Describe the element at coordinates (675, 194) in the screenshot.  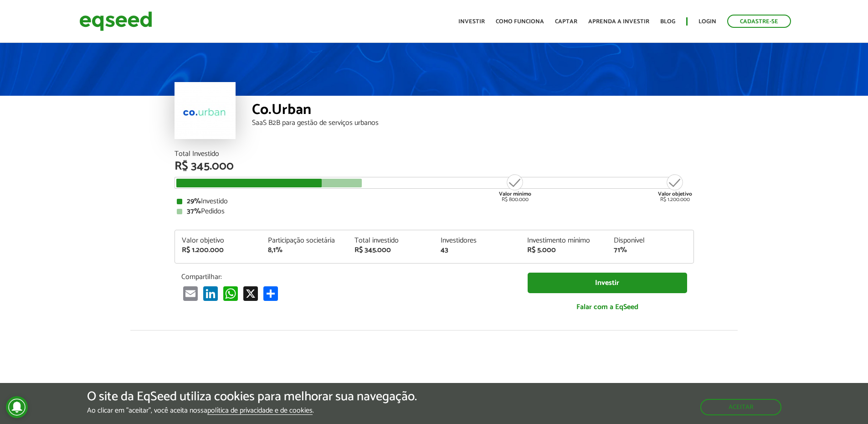
I see `strong: Valor objetivo` at that location.